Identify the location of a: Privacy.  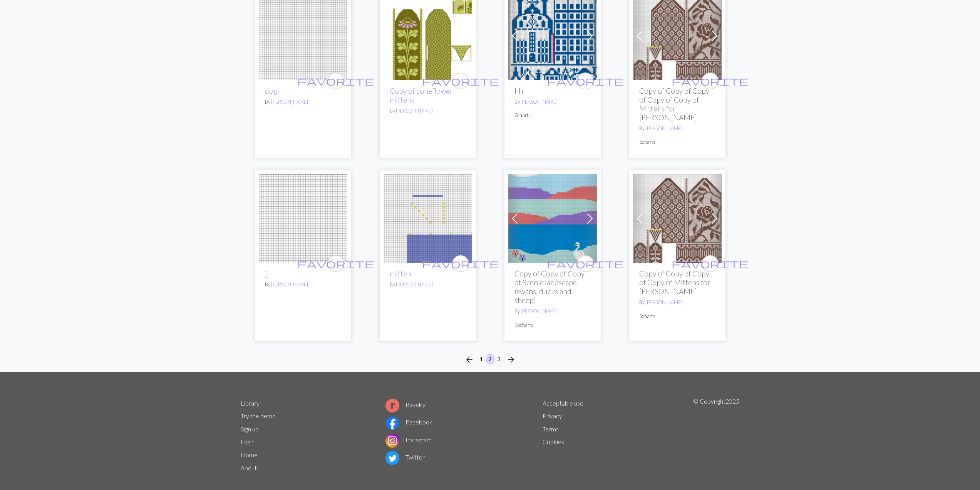
(553, 415).